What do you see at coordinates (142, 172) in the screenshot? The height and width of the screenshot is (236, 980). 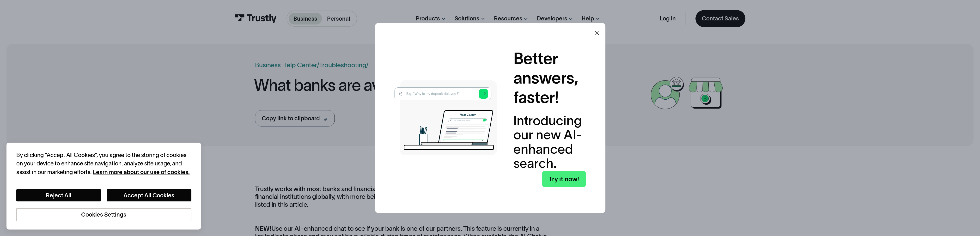 I see `a: More information about your privacy, opens in a new tab` at bounding box center [142, 172].